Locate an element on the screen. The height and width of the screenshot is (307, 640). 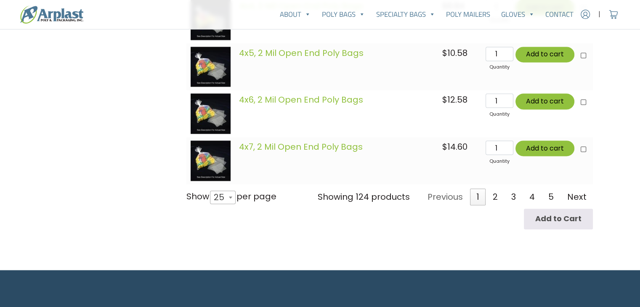
img: logo is located at coordinates (52, 14).